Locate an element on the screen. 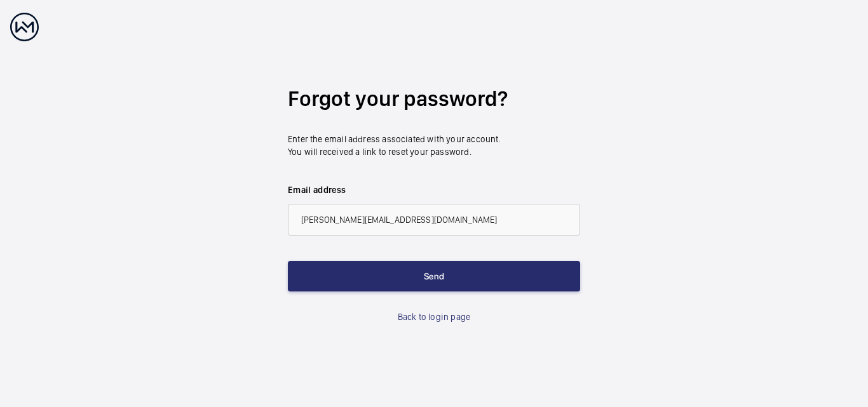 The width and height of the screenshot is (868, 407). button: Send is located at coordinates (434, 276).